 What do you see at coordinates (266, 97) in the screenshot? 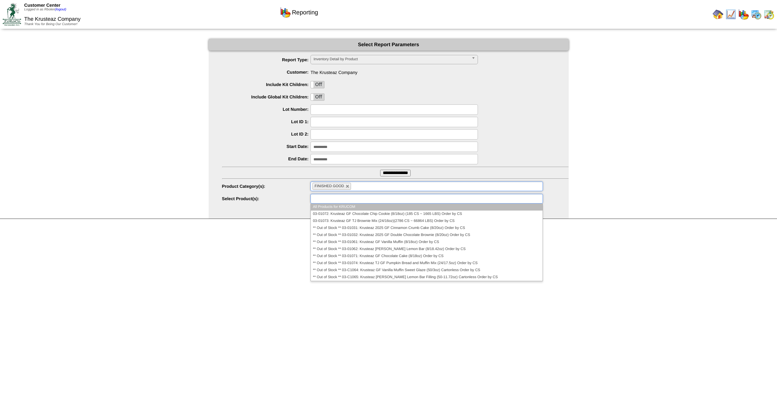
I see `label: Include Global Kit Children:` at bounding box center [266, 97].